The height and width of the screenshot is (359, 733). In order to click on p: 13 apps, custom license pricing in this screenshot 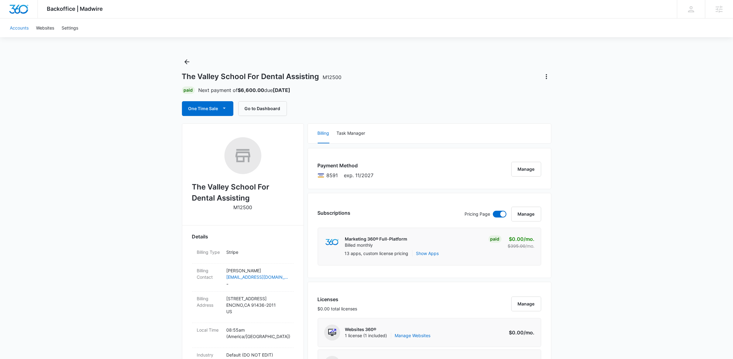, I will do `click(376, 253)`.